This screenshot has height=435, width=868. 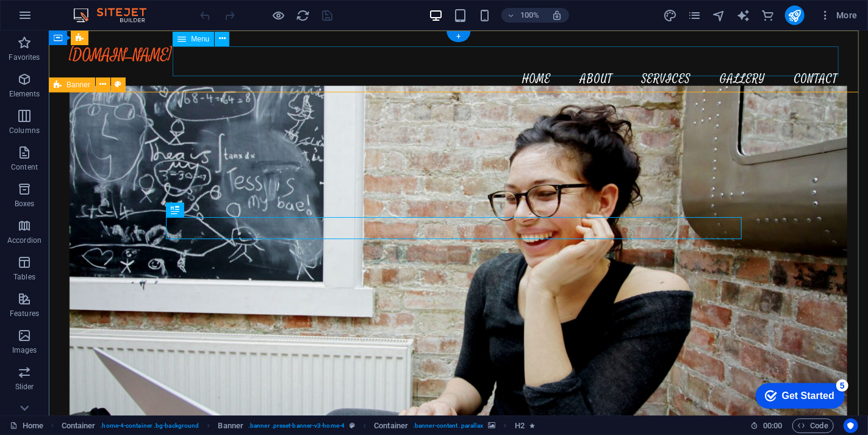 I want to click on i: AI Writer, so click(x=743, y=15).